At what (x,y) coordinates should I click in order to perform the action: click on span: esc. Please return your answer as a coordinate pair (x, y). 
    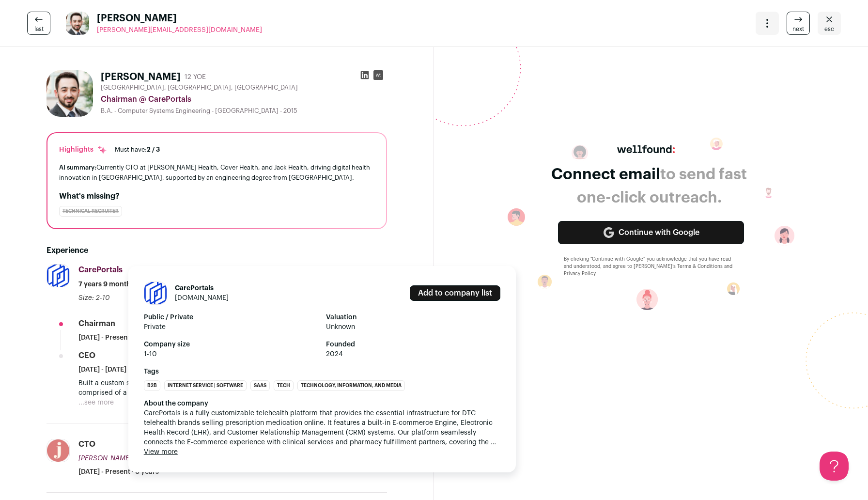
    Looking at the image, I should click on (829, 29).